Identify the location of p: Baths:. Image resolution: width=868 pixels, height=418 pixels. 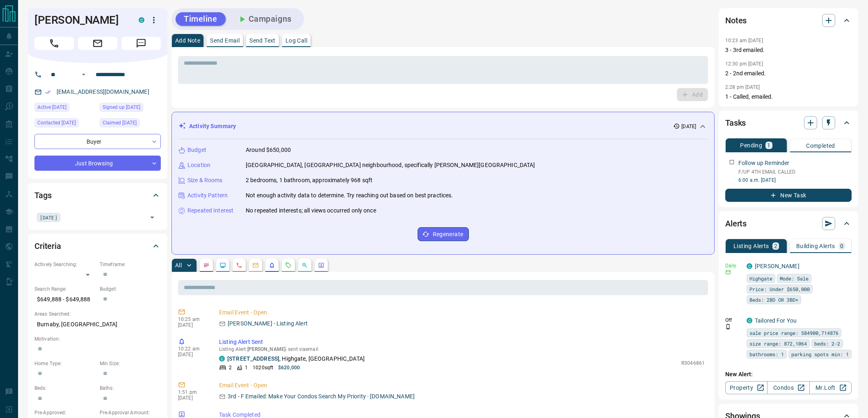
(130, 388).